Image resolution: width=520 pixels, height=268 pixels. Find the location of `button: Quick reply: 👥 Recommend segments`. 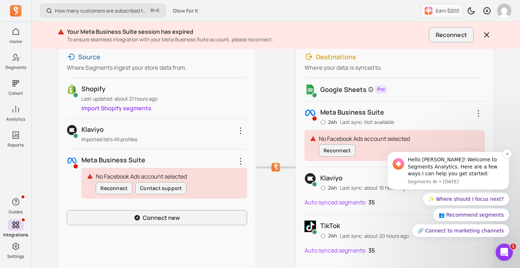

button: Quick reply: 👥 Recommend segments is located at coordinates (95, 70).